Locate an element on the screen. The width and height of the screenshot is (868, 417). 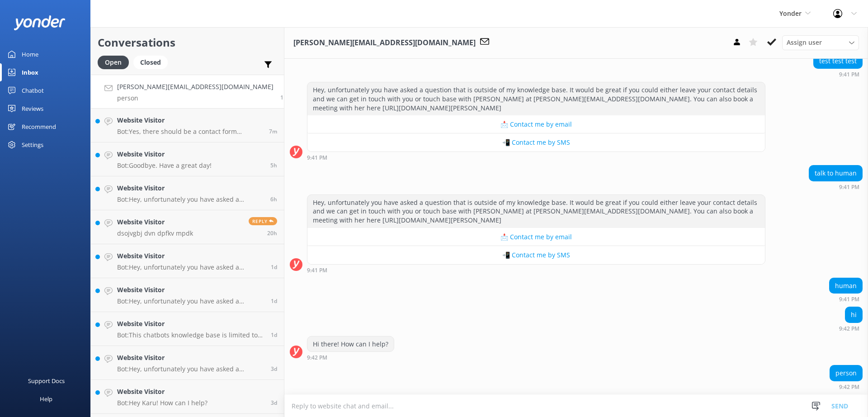
span: Aug 27 2025 03:15pm (UTC +12:00) Pacific/Auckland is located at coordinates (274, 267).